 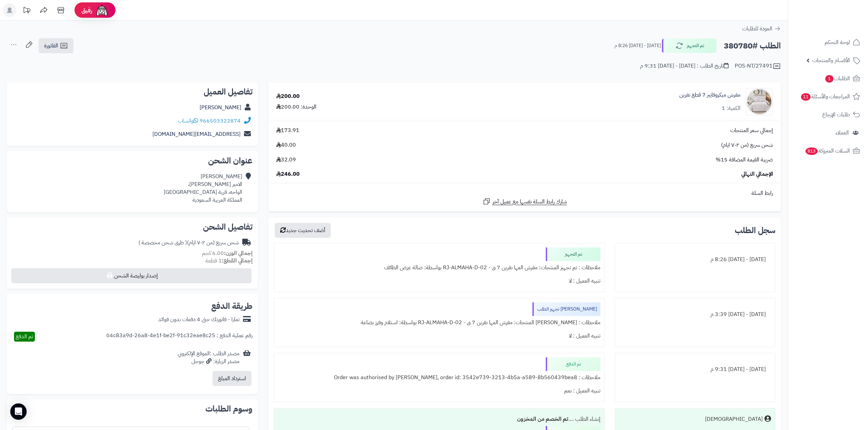 What do you see at coordinates (806, 97) in the screenshot?
I see `span: 11` at bounding box center [806, 97].